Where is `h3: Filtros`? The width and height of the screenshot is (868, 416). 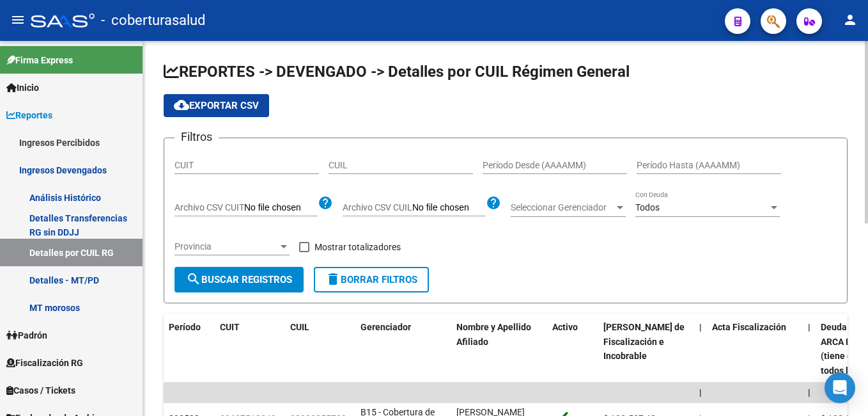
h3: Filtros is located at coordinates (196, 137).